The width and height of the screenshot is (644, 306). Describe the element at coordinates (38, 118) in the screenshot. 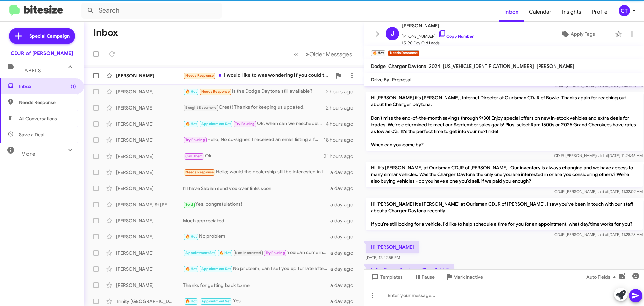

I see `span: All Conversations` at that location.